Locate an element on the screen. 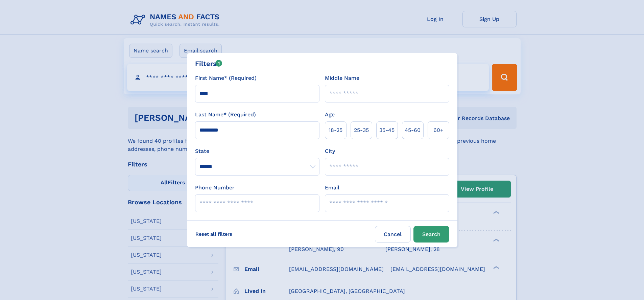 The image size is (644, 300). label: First Name* (Required) is located at coordinates (225, 78).